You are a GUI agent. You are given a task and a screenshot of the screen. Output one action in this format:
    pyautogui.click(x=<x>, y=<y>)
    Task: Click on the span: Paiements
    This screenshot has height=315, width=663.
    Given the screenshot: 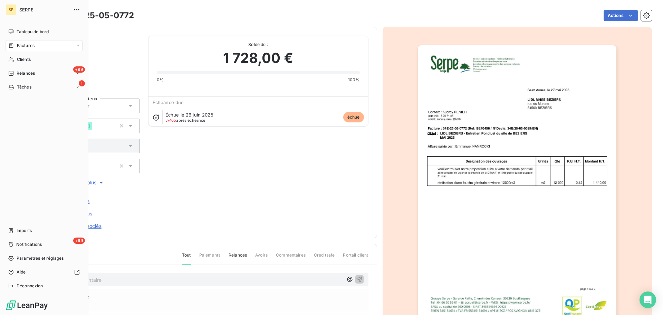 What is the action you would take?
    pyautogui.click(x=210, y=258)
    